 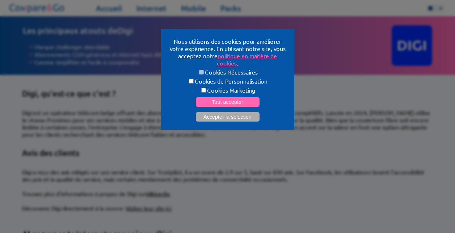 What do you see at coordinates (228, 72) in the screenshot?
I see `label: Cookies Nécessaires` at bounding box center [228, 72].